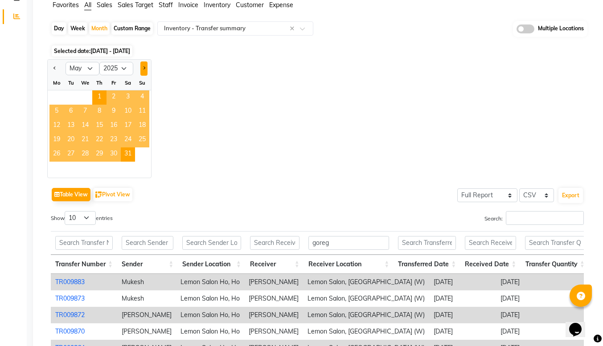  I want to click on div: Saturday, May 10, 2025, so click(128, 112).